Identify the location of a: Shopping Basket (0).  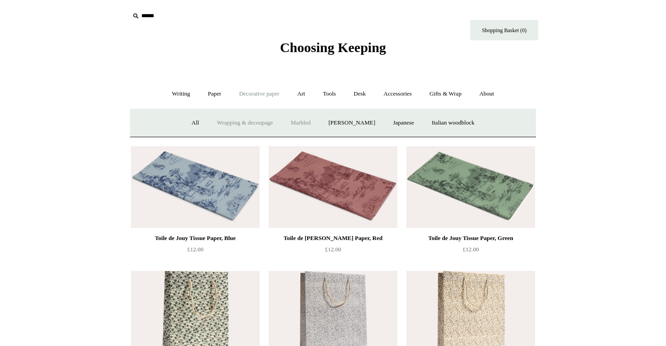
(504, 30).